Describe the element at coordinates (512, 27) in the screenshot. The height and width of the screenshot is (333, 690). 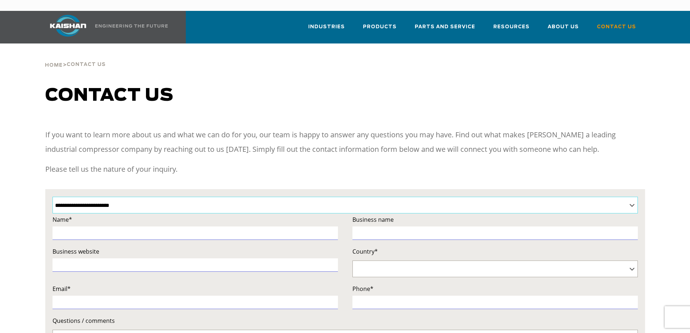
I see `span: Resources` at that location.